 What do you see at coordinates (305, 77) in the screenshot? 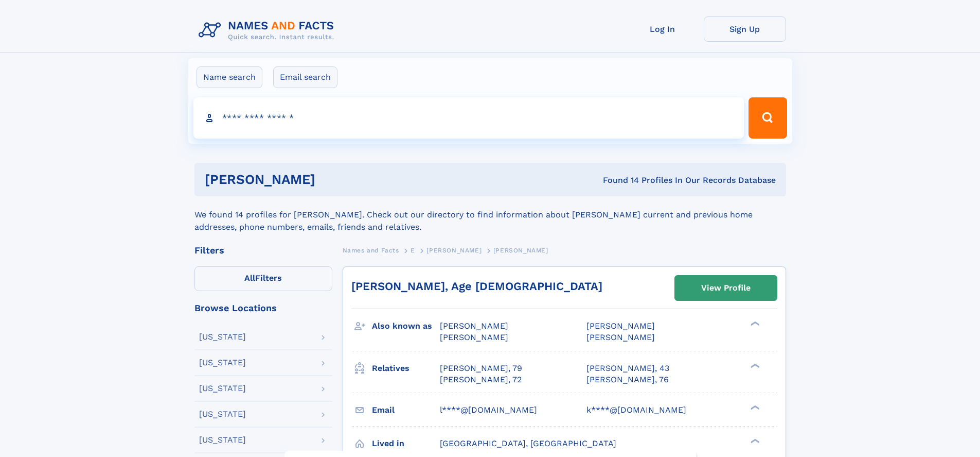
I see `label: Email search` at bounding box center [305, 77].